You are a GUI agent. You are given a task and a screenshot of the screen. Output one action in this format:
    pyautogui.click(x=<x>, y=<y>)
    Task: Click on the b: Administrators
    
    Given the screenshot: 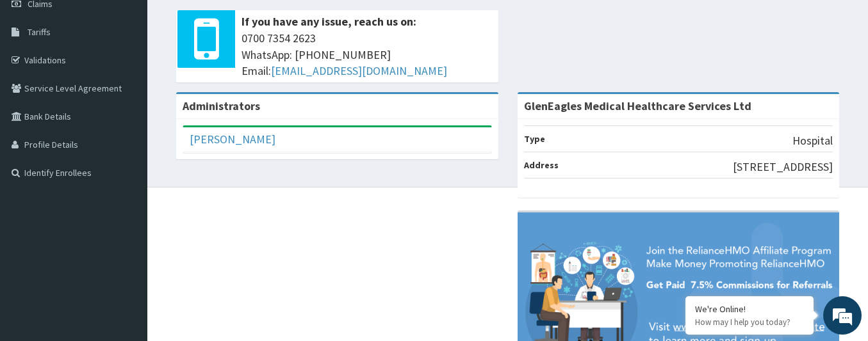 What is the action you would take?
    pyautogui.click(x=221, y=105)
    